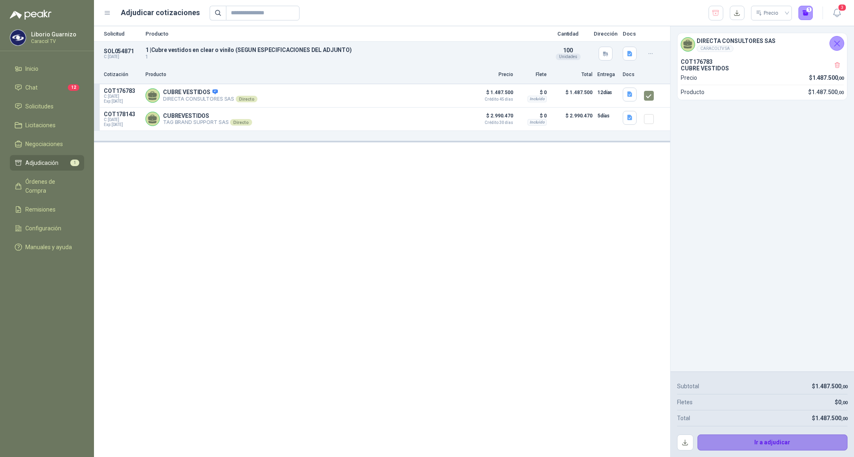 The image size is (854, 457). What do you see at coordinates (75, 163) in the screenshot?
I see `span: 1` at bounding box center [75, 163].